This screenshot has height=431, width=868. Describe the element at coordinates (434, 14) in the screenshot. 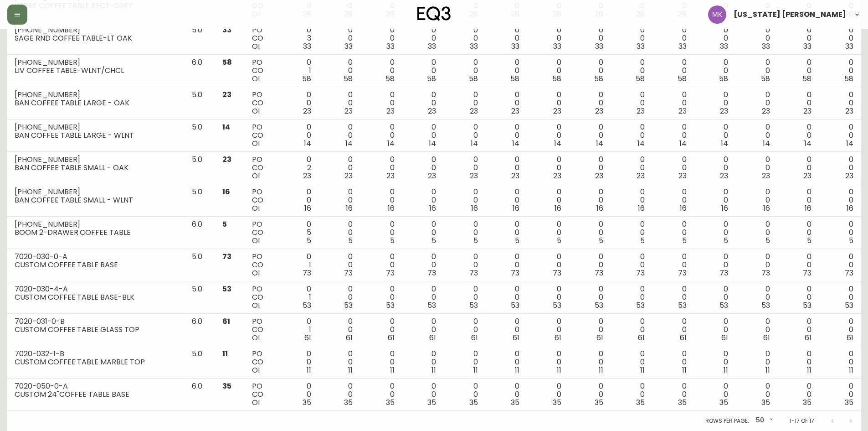

I see `img: logo` at that location.